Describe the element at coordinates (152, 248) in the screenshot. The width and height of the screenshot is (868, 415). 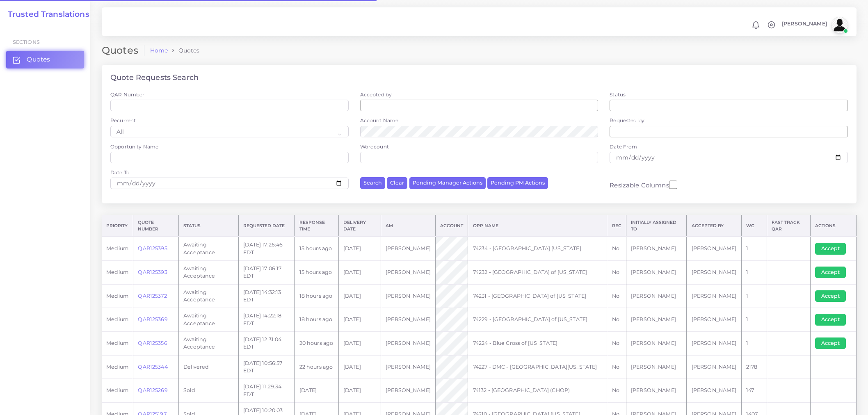
I see `a: QAR125395` at that location.